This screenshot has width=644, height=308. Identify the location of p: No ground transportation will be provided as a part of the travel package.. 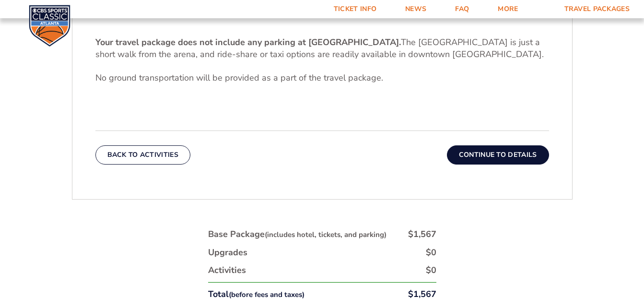
(322, 78).